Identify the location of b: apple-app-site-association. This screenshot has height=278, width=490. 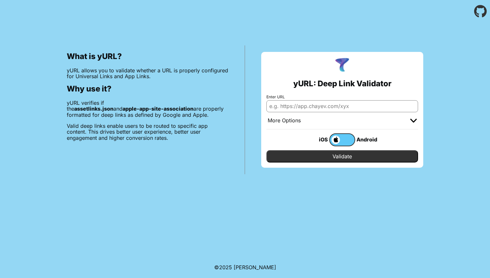
(158, 109).